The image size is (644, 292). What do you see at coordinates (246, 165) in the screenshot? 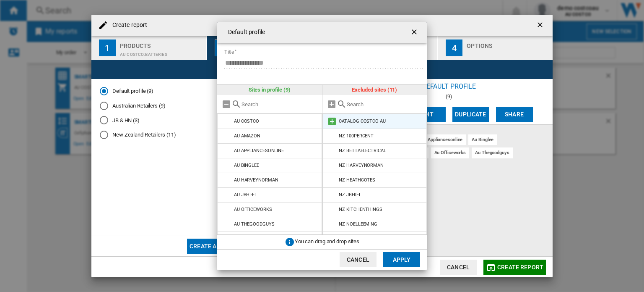
I see `div: AU BINGLEE` at bounding box center [246, 165].